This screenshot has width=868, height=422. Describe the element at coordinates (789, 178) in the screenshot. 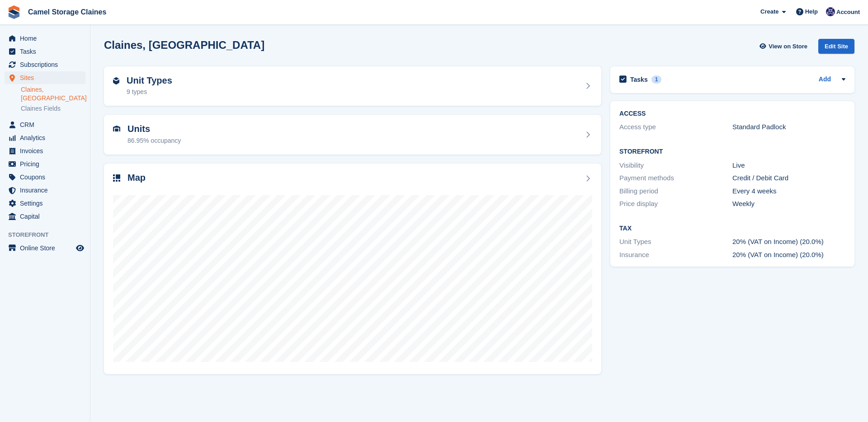

I see `div: Credit / Debit Card` at that location.